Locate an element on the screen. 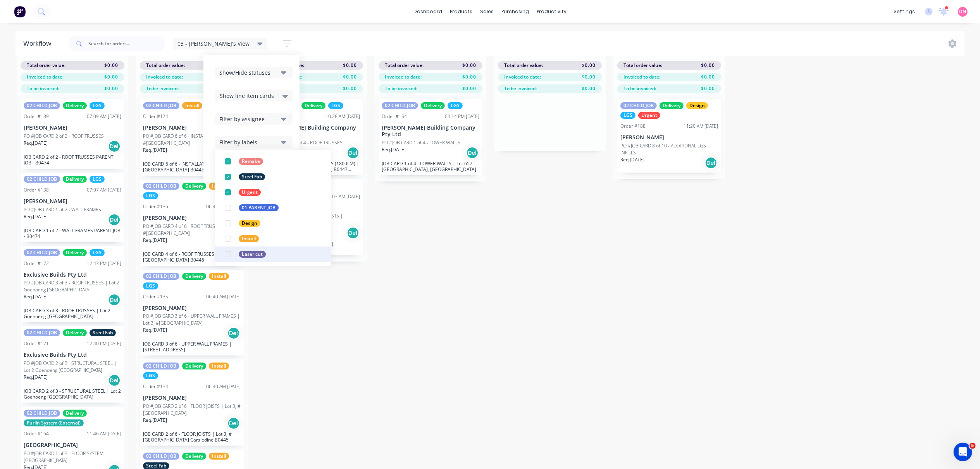 The image size is (980, 469). div: Order #188 is located at coordinates (633, 126).